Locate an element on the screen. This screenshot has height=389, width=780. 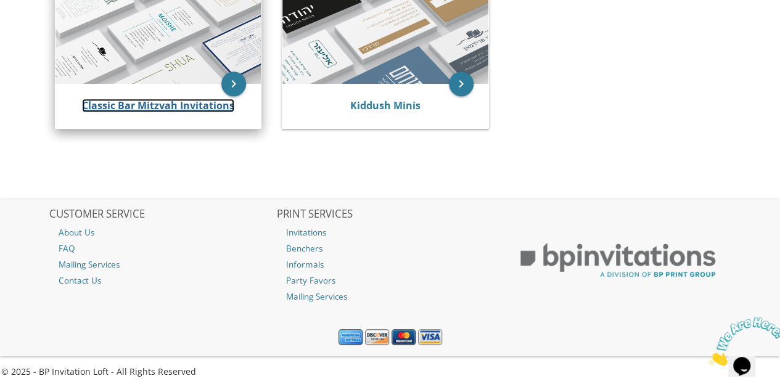
h2: PRINT SERVICES is located at coordinates (390, 214).